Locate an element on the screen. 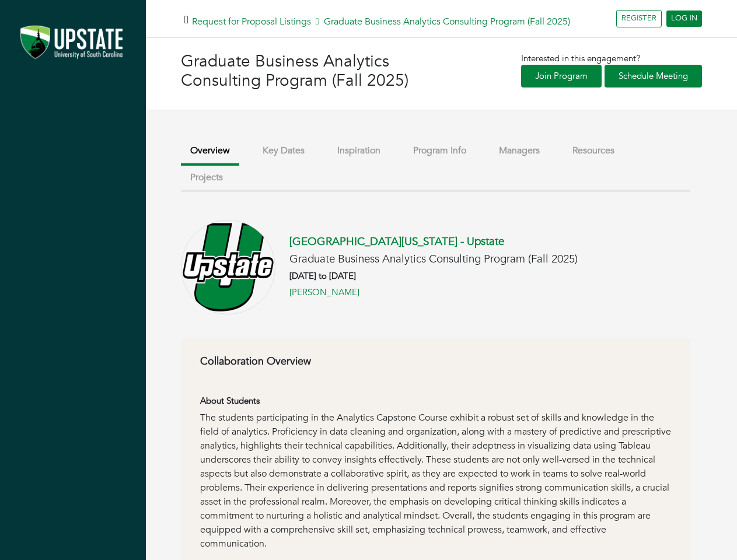  button: Projects is located at coordinates (207, 177).